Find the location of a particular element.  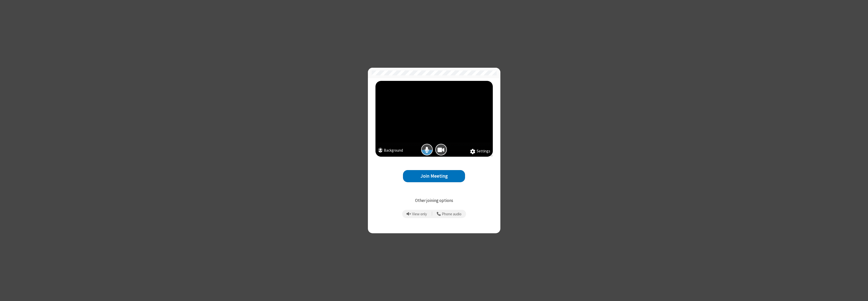

span: Phone audio is located at coordinates (451, 214).